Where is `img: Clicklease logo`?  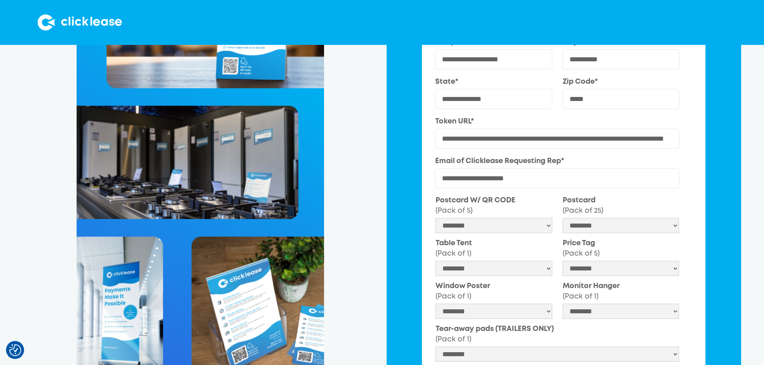
img: Clicklease logo is located at coordinates (80, 22).